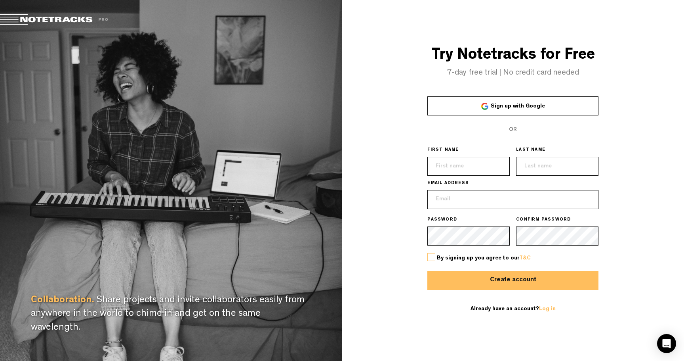 This screenshot has height=361, width=684. I want to click on span: FIRST NAME, so click(443, 150).